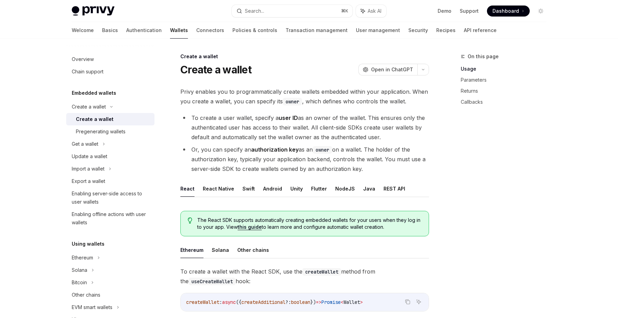 The image size is (618, 318). What do you see at coordinates (375, 11) in the screenshot?
I see `span: Ask AI` at bounding box center [375, 11].